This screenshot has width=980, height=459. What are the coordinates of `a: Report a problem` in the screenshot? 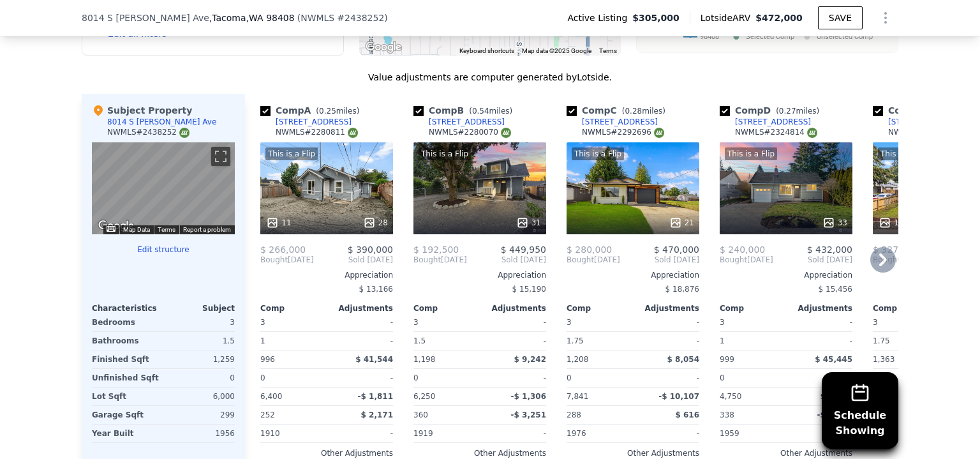 It's located at (207, 230).